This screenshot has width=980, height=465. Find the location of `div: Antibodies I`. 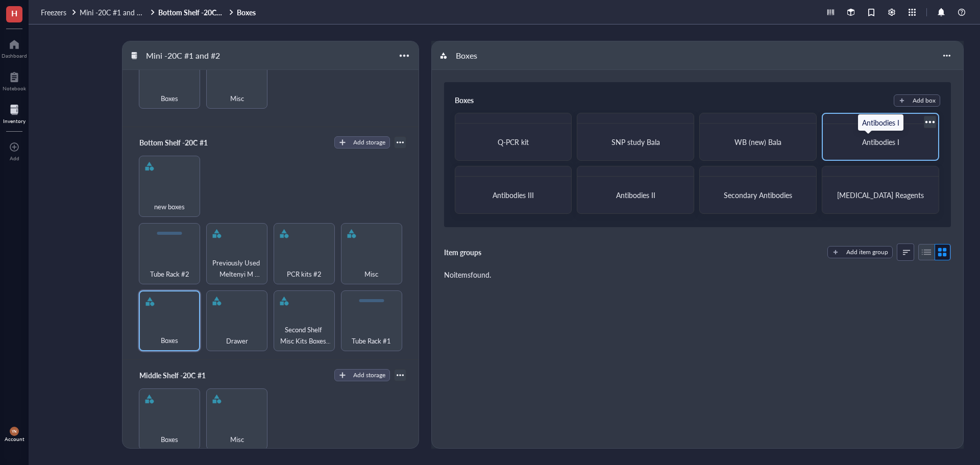

div: Antibodies I is located at coordinates (880, 123).